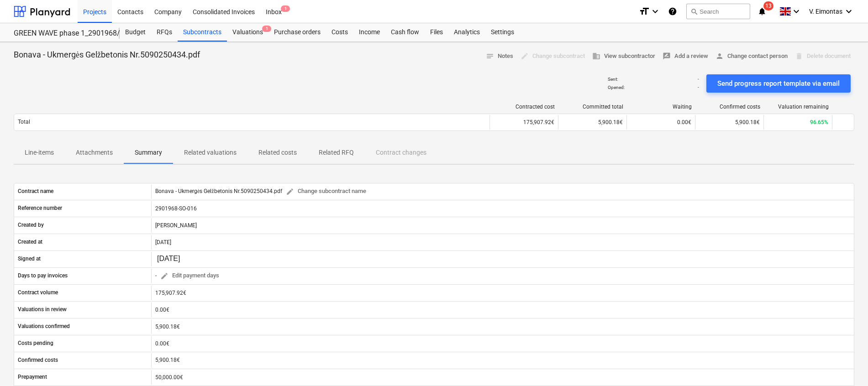  What do you see at coordinates (42, 310) in the screenshot?
I see `p: Valuations in review` at bounding box center [42, 310].